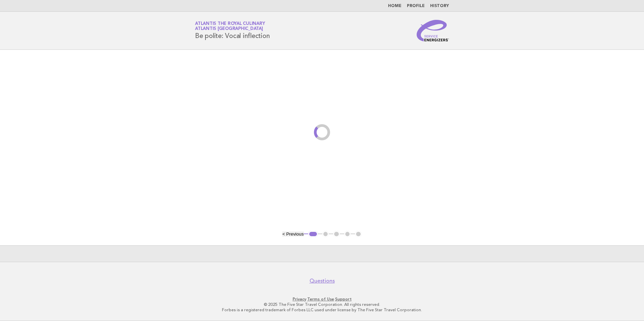  What do you see at coordinates (440, 6) in the screenshot?
I see `a: History` at bounding box center [440, 6].